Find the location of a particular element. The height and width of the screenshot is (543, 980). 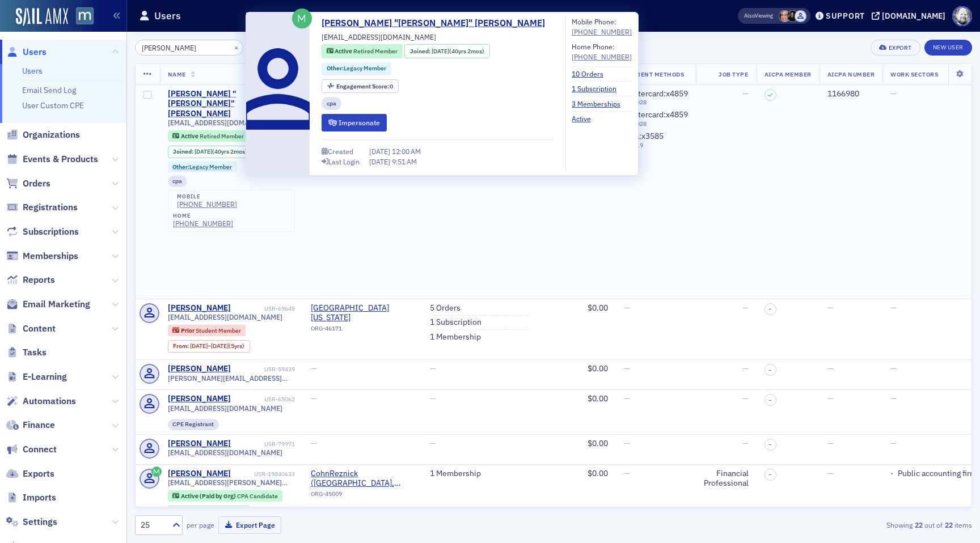

span: Connect is located at coordinates (40, 449).